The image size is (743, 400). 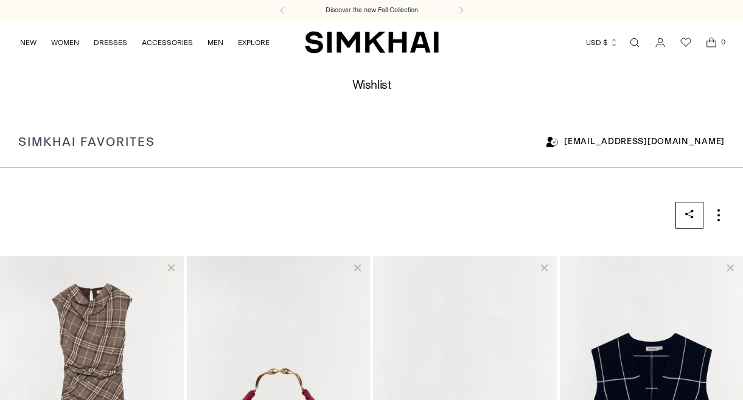 What do you see at coordinates (167, 43) in the screenshot?
I see `a: ACCESSORIES` at bounding box center [167, 43].